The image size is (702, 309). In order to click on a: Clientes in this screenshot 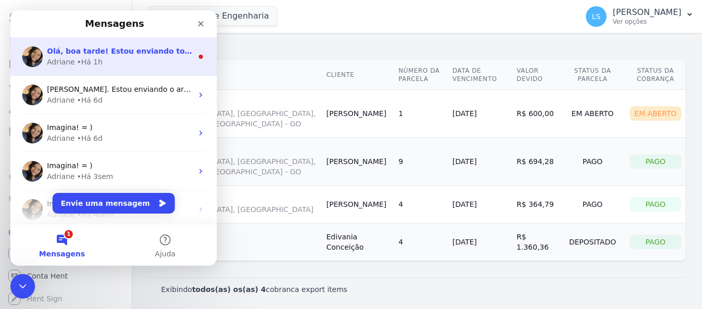, I will do `click(66, 109)`.